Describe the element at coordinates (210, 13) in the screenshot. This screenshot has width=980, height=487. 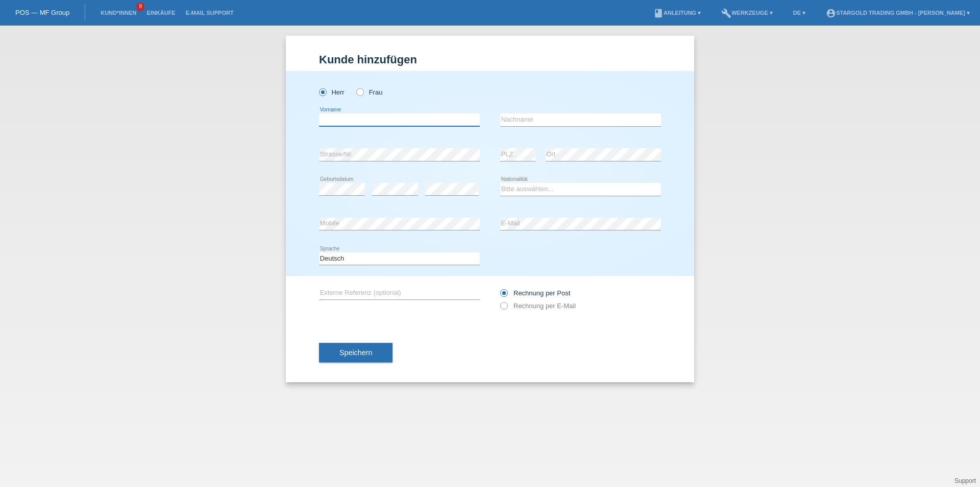
I see `a: E-Mail Support` at that location.